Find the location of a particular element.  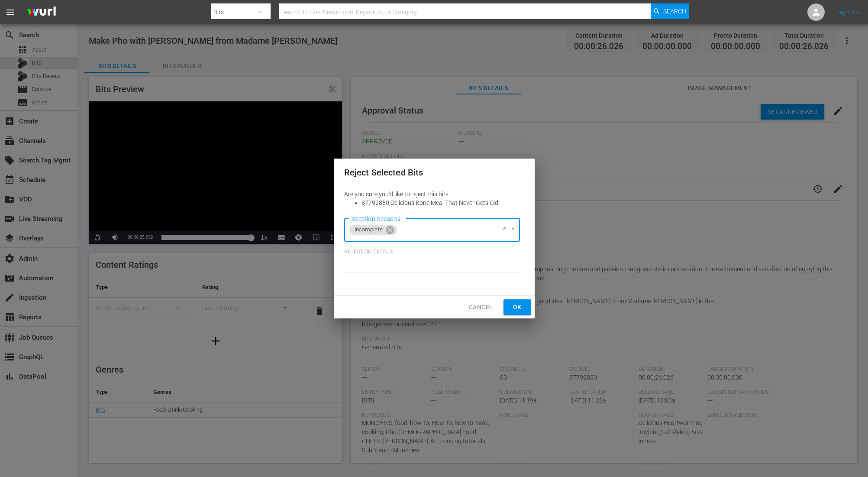

span: Cancel is located at coordinates (480, 307).